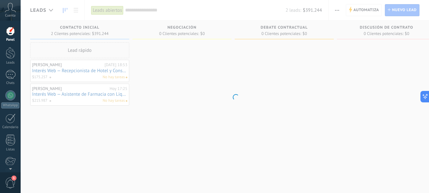 This screenshot has height=193, width=429. Describe the element at coordinates (10, 127) in the screenshot. I see `div: Calendario` at that location.